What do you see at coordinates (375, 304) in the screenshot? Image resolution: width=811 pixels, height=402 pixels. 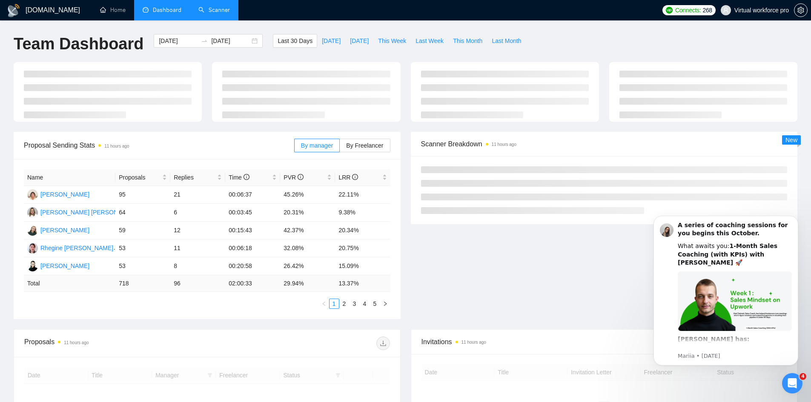 I see `a: 5` at bounding box center [375, 304].